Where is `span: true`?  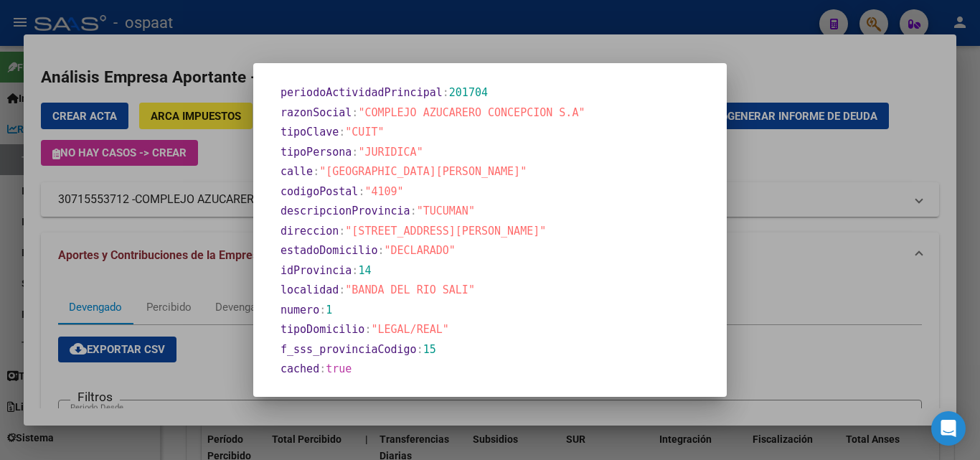 span: true is located at coordinates (339, 369).